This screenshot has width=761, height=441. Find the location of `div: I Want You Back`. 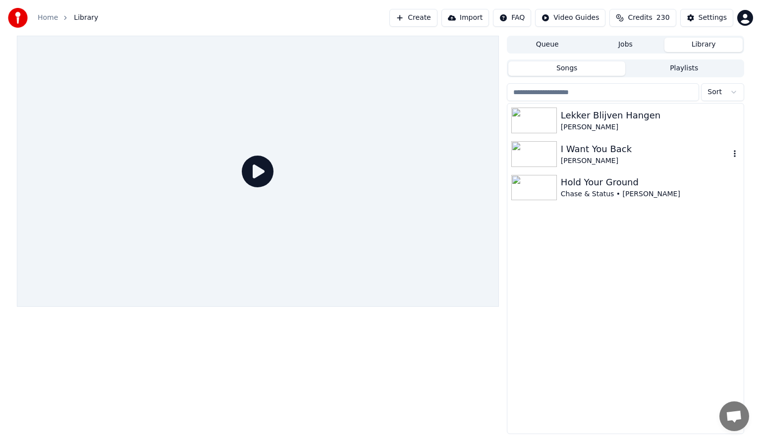

div: I Want You Back is located at coordinates (645, 149).